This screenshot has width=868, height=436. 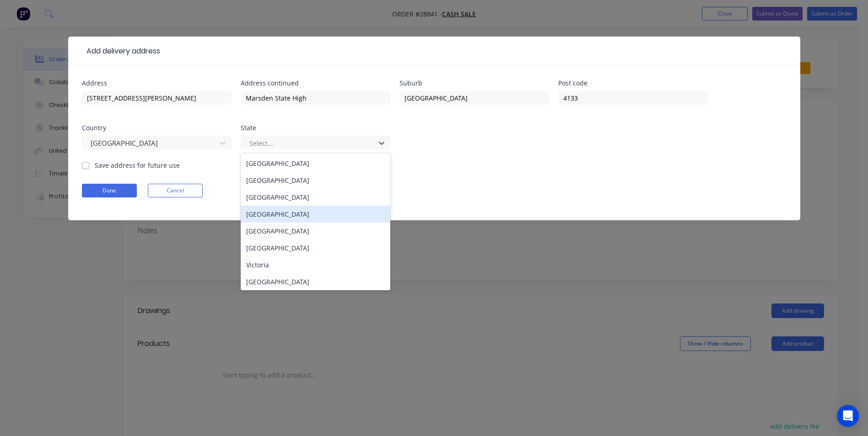 What do you see at coordinates (175, 190) in the screenshot?
I see `button: Cancel` at bounding box center [175, 190].